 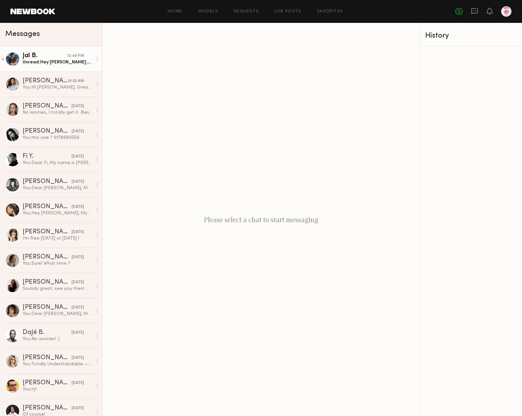 I want to click on a: Job Posts, so click(x=288, y=11).